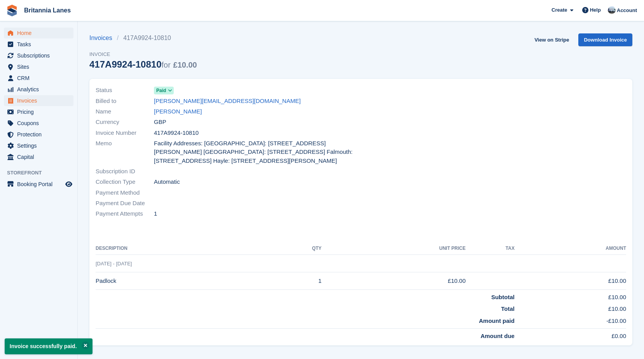  I want to click on span: Invoices, so click(40, 100).